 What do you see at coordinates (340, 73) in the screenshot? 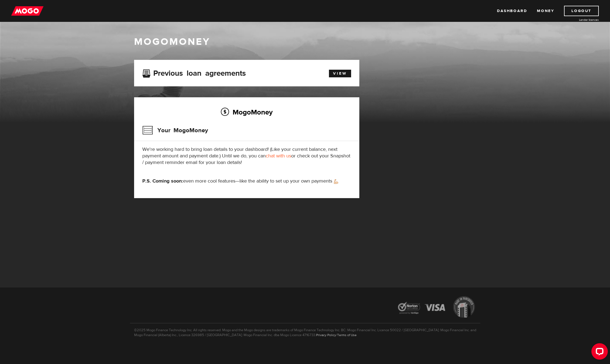
I see `a: View` at bounding box center [340, 73].